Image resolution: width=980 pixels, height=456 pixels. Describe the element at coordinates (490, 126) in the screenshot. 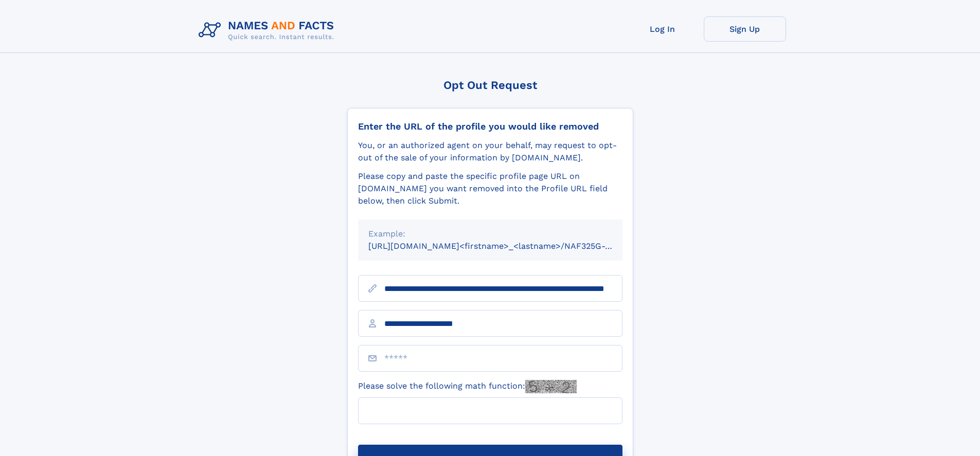

I see `div: Enter the URL of the profile you would like removed` at that location.